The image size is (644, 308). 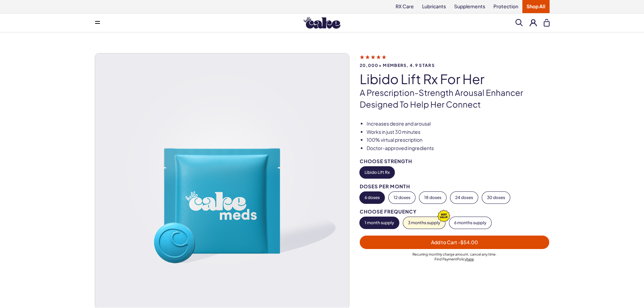 I want to click on p: A prescription-strength arousal enhancer designed to help her connect, so click(x=454, y=98).